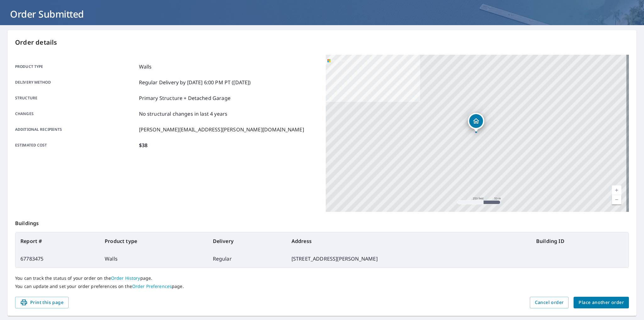 The height and width of the screenshot is (320, 644). Describe the element at coordinates (409, 241) in the screenshot. I see `th: Address` at that location.